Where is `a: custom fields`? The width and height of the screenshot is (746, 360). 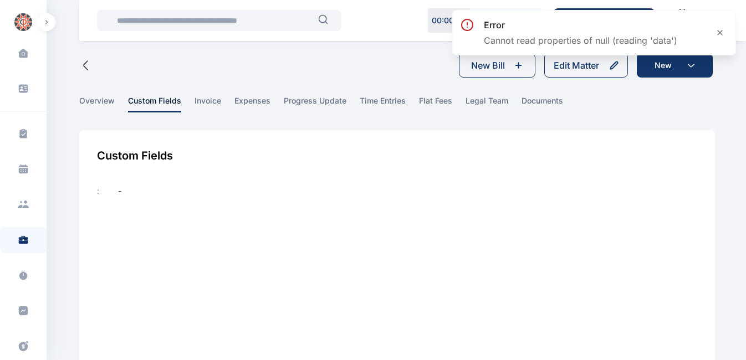
a: custom fields is located at coordinates (161, 104).